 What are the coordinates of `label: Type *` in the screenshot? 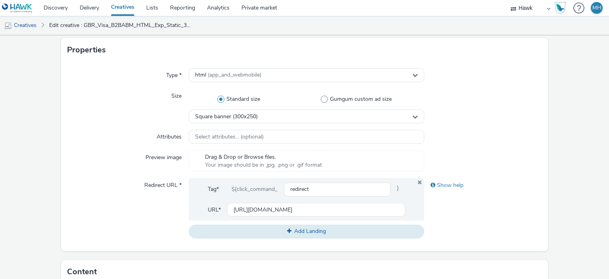 It's located at (174, 74).